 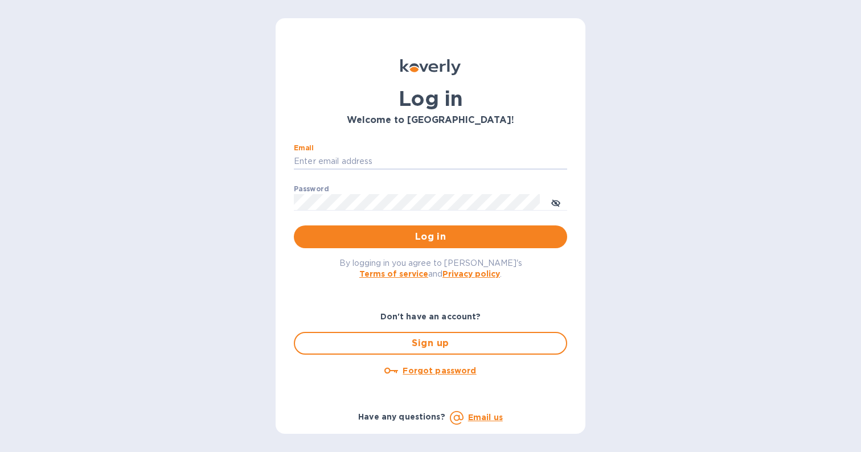 I want to click on input: Enter email address, so click(x=430, y=162).